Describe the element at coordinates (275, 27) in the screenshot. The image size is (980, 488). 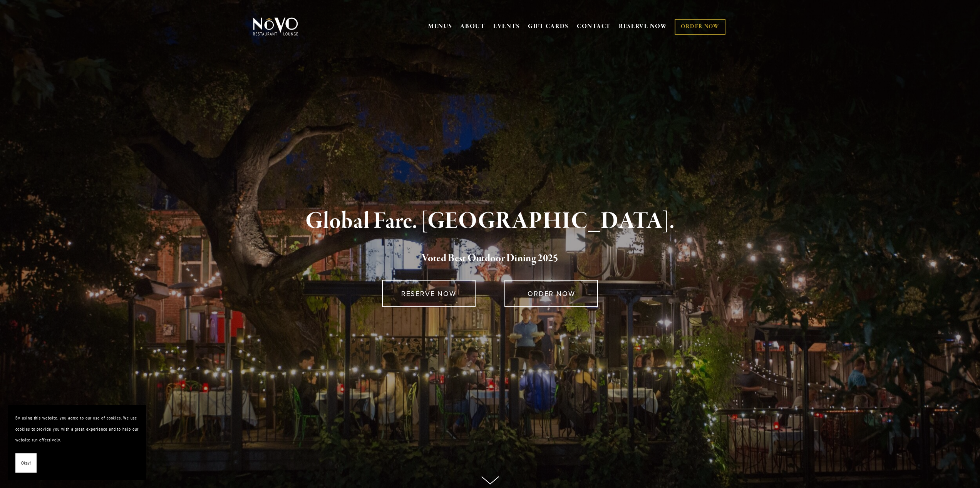
I see `img: Novo Restaurant &amp; Lounge` at that location.